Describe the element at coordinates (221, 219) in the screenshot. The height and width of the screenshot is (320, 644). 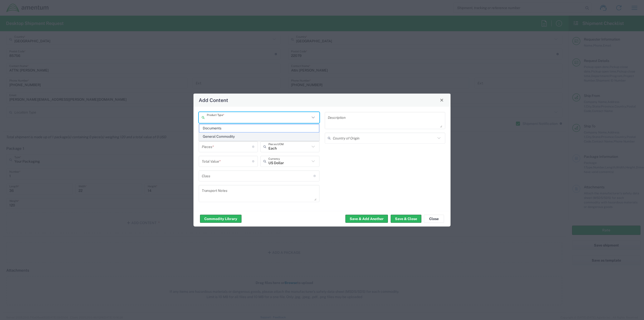
I see `button: Commodity Library` at that location.